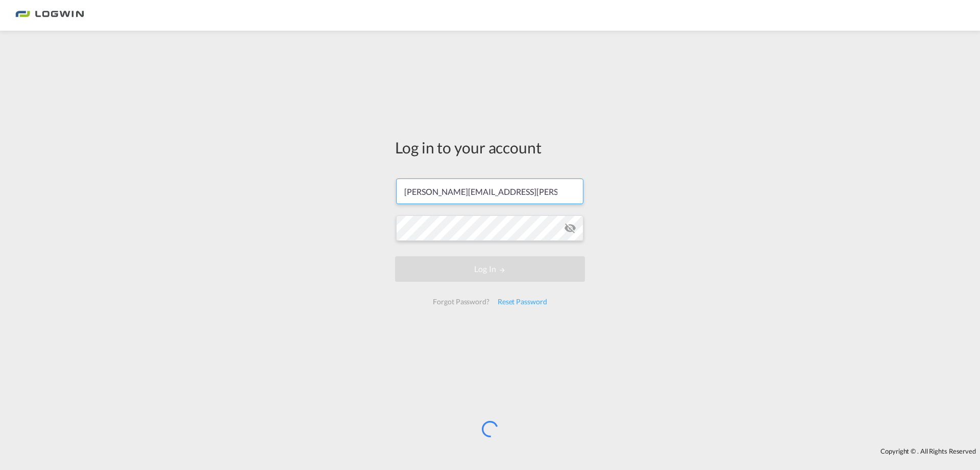 This screenshot has height=470, width=980. Describe the element at coordinates (571, 228) in the screenshot. I see `md-icon: icon-eye-off` at that location.